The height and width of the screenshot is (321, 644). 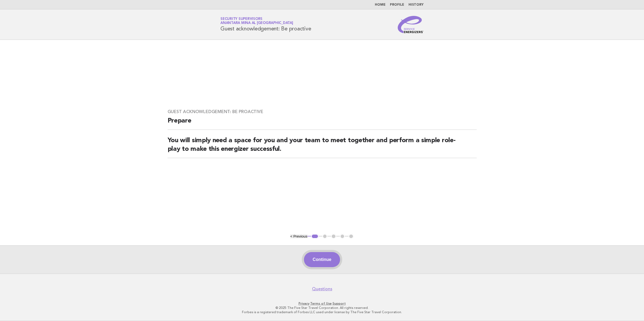 I want to click on a: Terms of Use, so click(x=321, y=304).